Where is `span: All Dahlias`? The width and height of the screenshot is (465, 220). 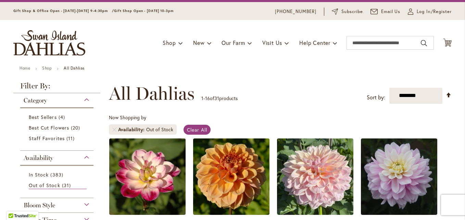
span: All Dahlias is located at coordinates (152, 93).